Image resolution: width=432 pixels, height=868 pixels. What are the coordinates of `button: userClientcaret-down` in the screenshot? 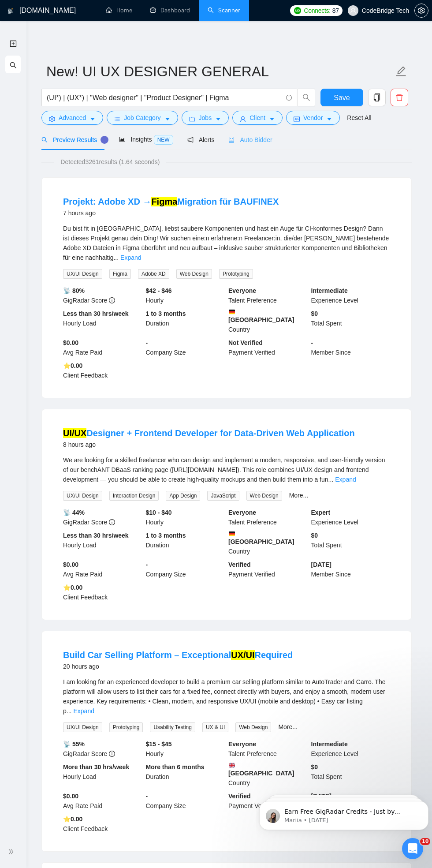 It's located at (257, 118).